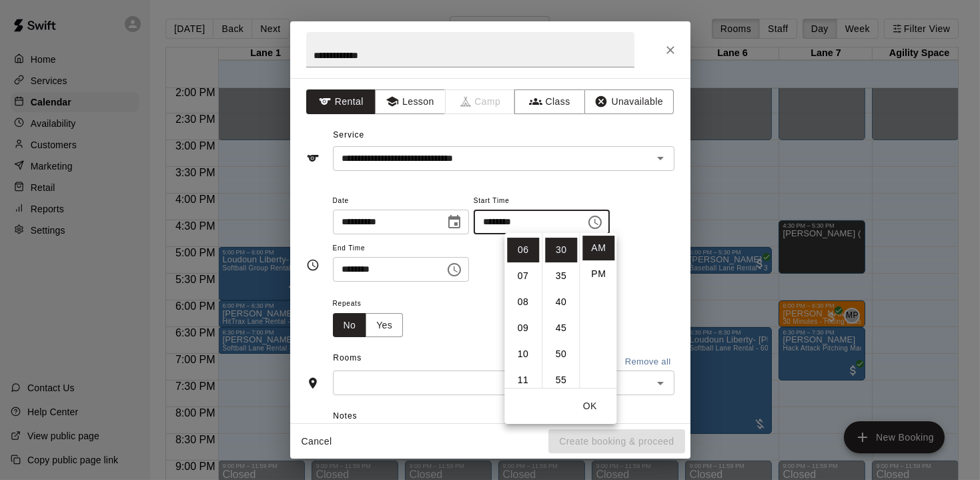 This screenshot has width=980, height=480. What do you see at coordinates (454, 270) in the screenshot?
I see `button: Choose time, selected time is 9:30 AM` at bounding box center [454, 270].